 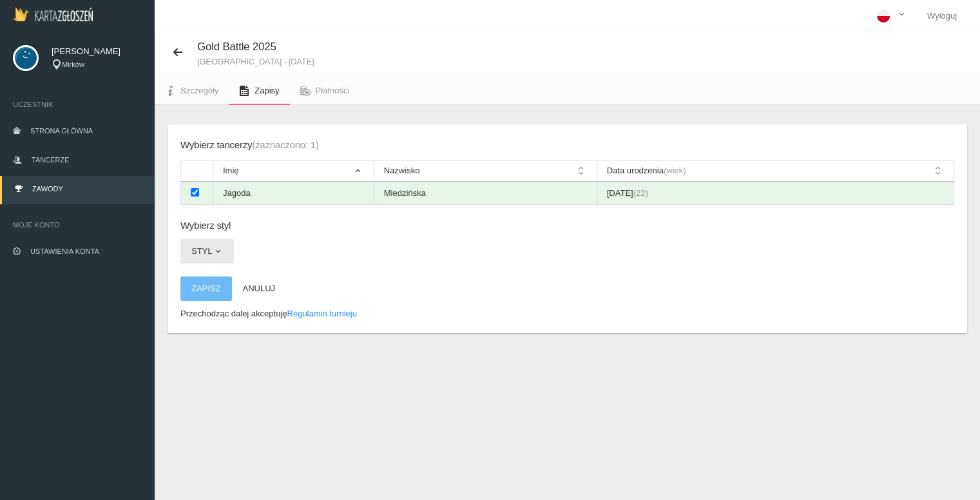 I want to click on button: Anuluj, so click(x=259, y=289).